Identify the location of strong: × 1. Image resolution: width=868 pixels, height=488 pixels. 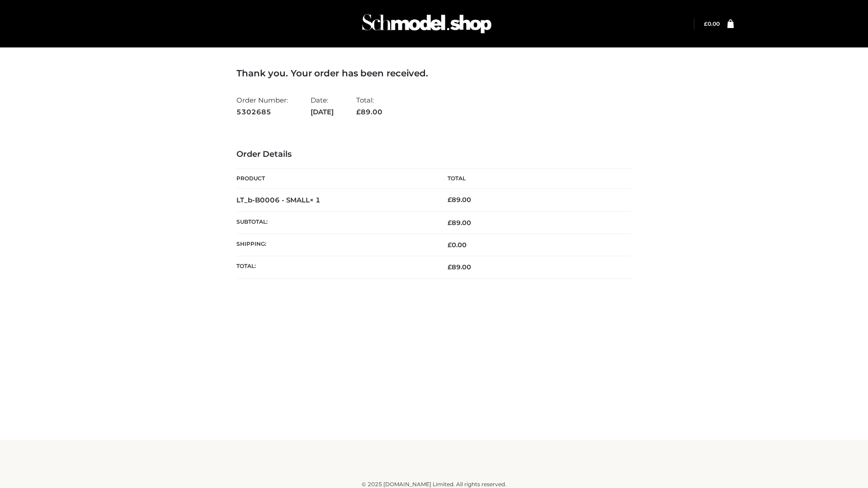
(315, 200).